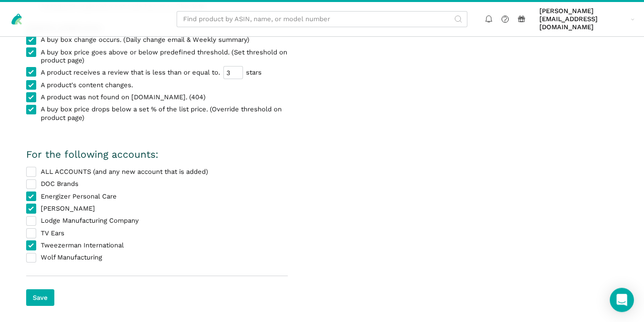 This screenshot has width=644, height=322. Describe the element at coordinates (157, 246) in the screenshot. I see `label: Tweezerman International` at that location.